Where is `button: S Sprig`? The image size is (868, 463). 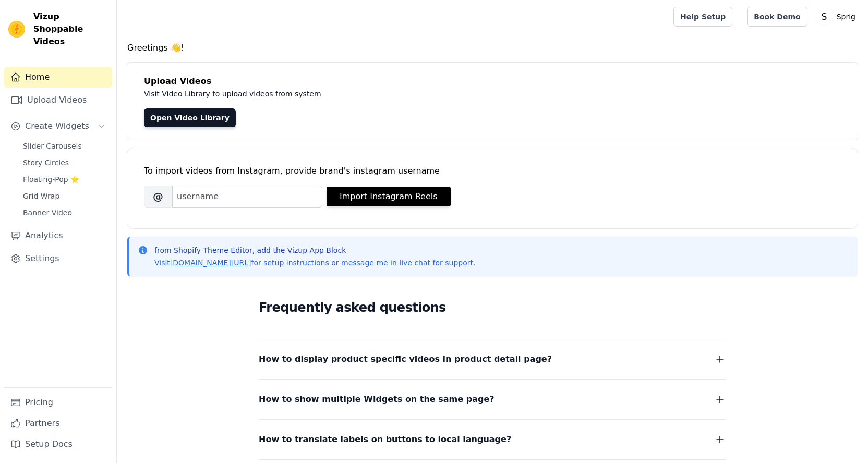 button: S Sprig is located at coordinates (838, 17).